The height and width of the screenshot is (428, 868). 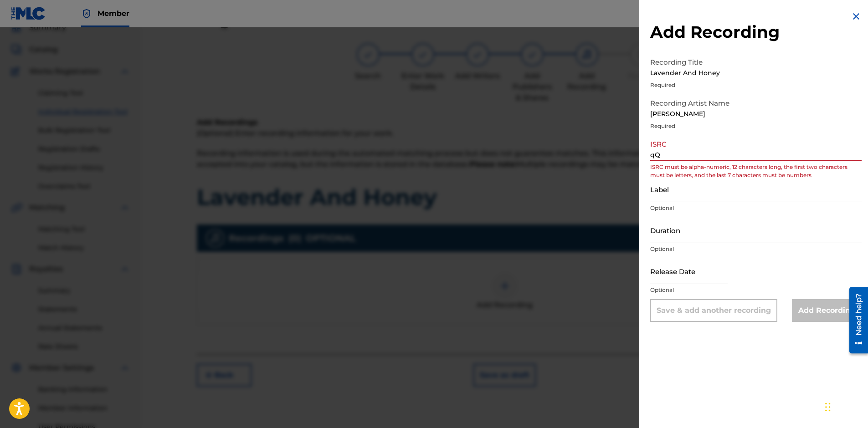 I want to click on img: Top Rightsholder, so click(x=87, y=14).